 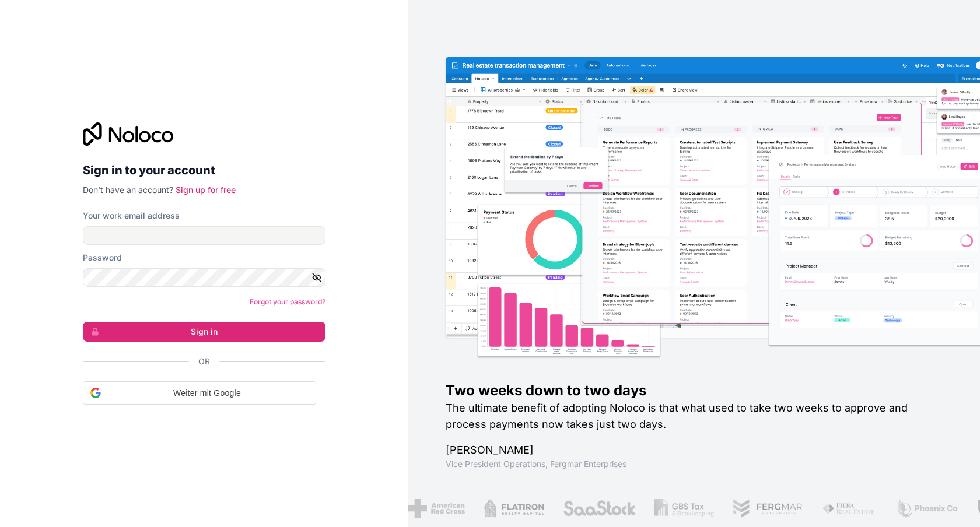 What do you see at coordinates (288, 302) in the screenshot?
I see `a: Forgot your password?` at bounding box center [288, 302].